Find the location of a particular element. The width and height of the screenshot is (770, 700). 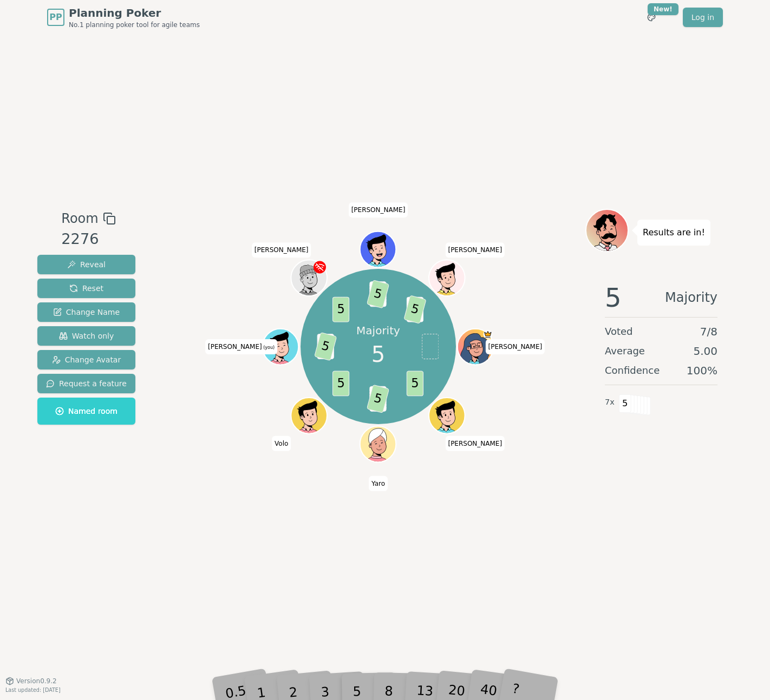

a: Log in is located at coordinates (703, 17).